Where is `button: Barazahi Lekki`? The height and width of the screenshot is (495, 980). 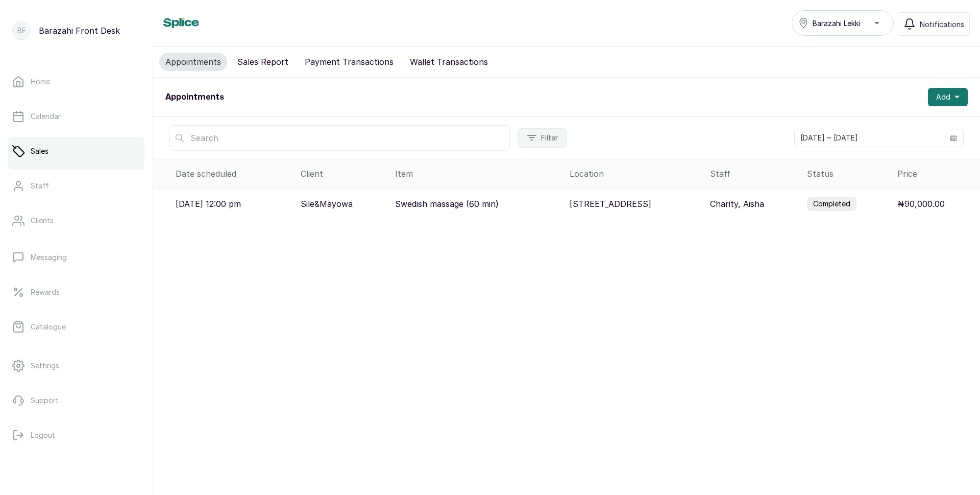 button: Barazahi Lekki is located at coordinates (842, 23).